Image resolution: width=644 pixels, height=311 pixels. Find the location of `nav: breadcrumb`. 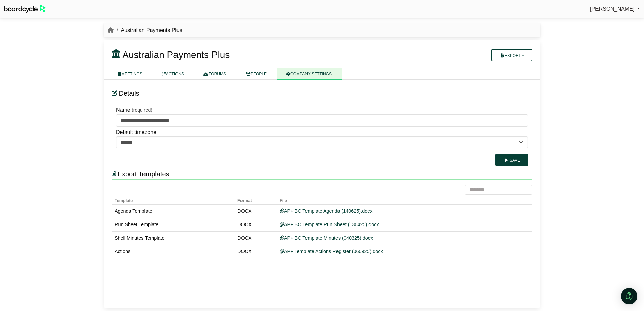

nav: breadcrumb is located at coordinates (145, 30).